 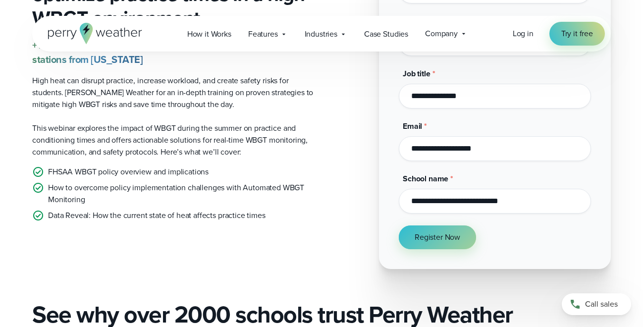 I want to click on span: Last name, so click(x=421, y=21).